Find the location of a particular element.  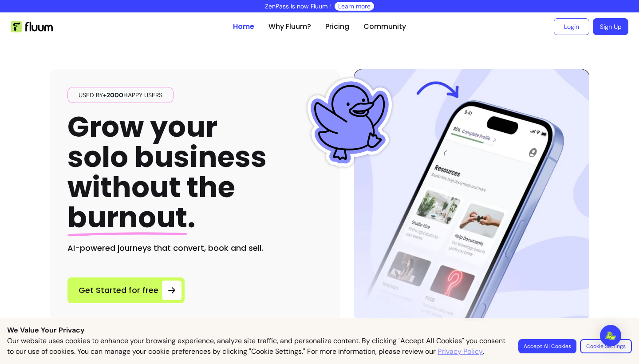

a: Learn more is located at coordinates (354, 6).